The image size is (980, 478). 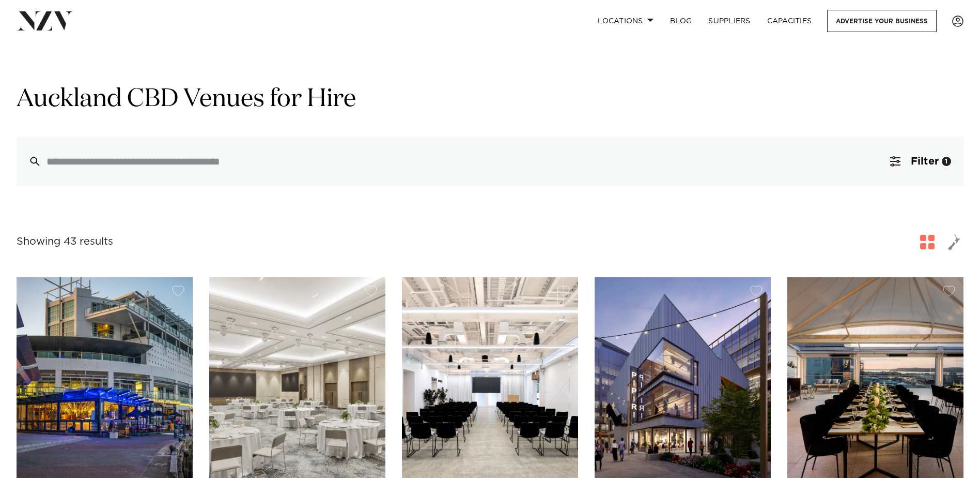 I want to click on a: Locations, so click(x=626, y=21).